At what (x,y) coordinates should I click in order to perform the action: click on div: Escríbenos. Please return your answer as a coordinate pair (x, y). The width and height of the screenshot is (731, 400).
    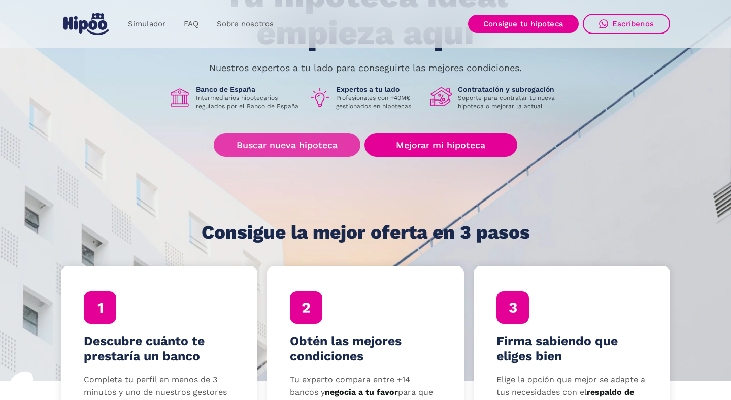
    Looking at the image, I should click on (633, 24).